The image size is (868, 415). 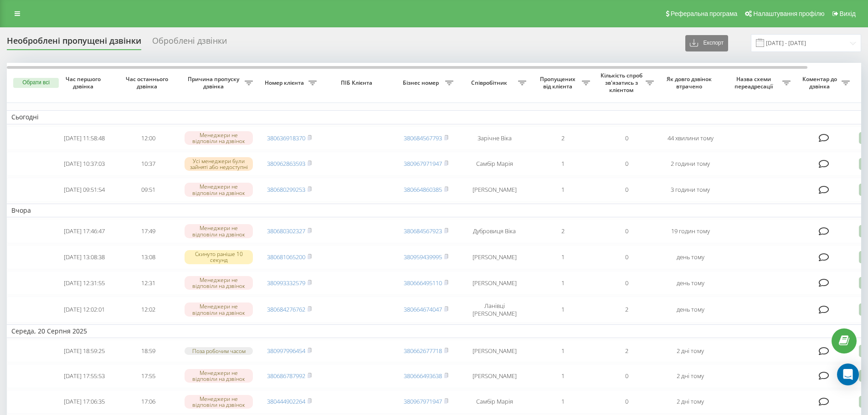 I want to click on div: Скинуто раніше 10 секунд, so click(x=219, y=257).